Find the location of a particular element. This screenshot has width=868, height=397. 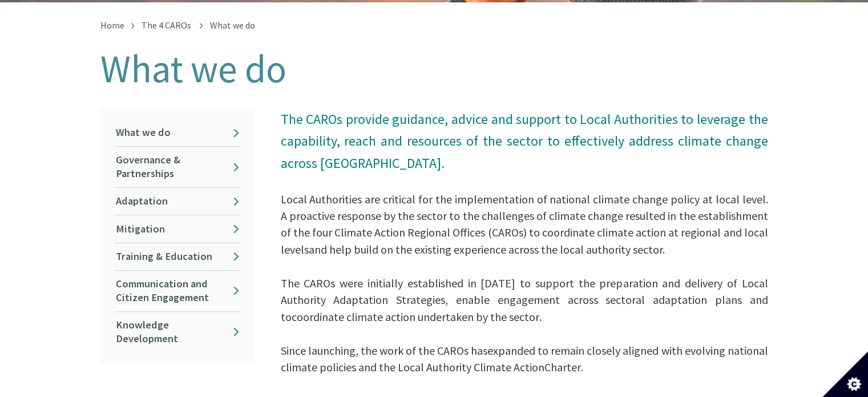

a: Knowledge Development is located at coordinates (177, 332).